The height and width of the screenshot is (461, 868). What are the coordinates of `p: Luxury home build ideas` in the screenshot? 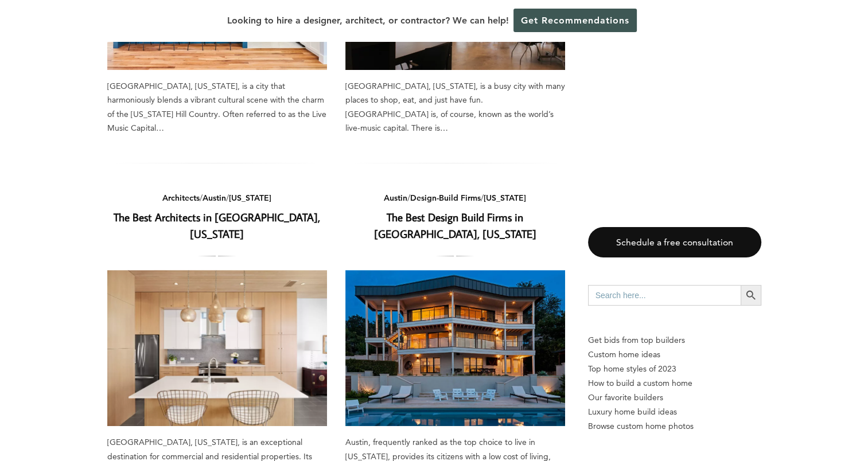 It's located at (674, 411).